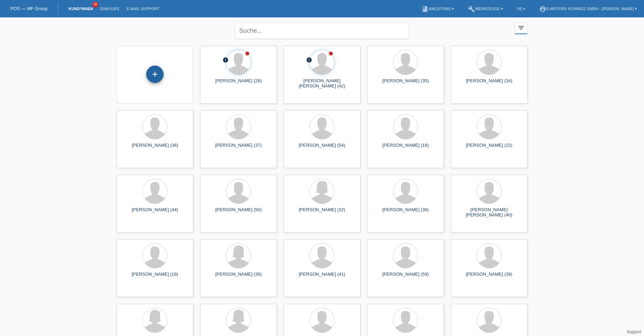 The height and width of the screenshot is (336, 644). What do you see at coordinates (438, 9) in the screenshot?
I see `a: bookAnleitung ▾` at bounding box center [438, 9].